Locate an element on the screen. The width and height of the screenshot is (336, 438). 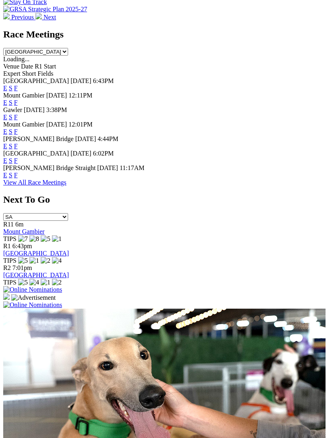
span: 6:02PM is located at coordinates (104, 153).